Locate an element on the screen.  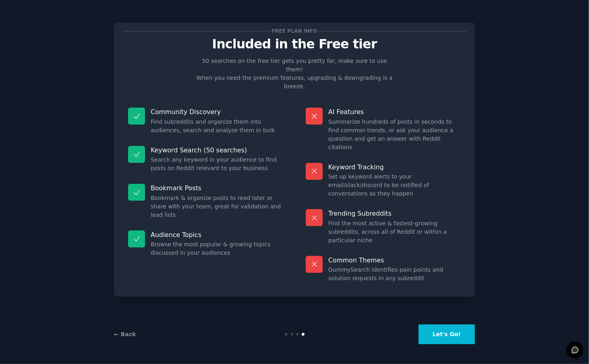
dd: Summarize hundreds of posts in seconds to find common trends, or ask your audience a question and... is located at coordinates (394, 134).